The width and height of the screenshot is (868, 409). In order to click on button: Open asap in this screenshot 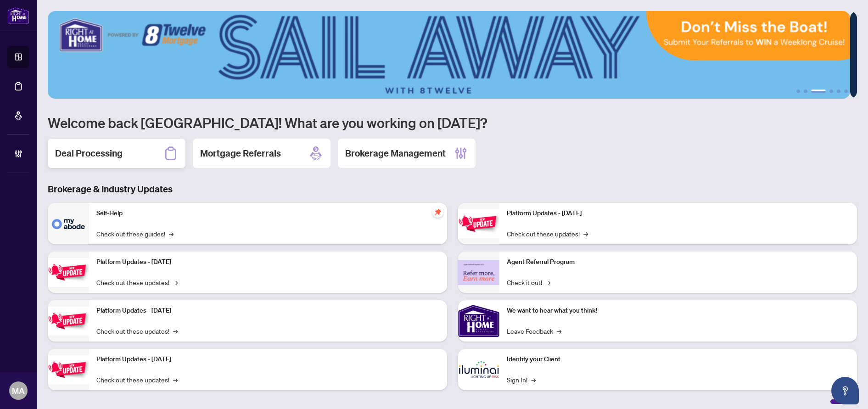, I will do `click(845, 391)`.